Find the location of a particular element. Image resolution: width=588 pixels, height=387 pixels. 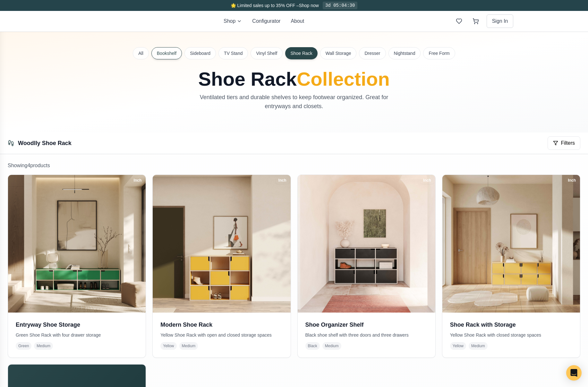

div: 3d 05:04:30 is located at coordinates (340, 6).